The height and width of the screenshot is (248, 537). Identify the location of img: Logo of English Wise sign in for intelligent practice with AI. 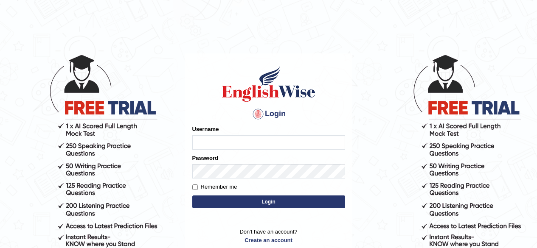
(269, 84).